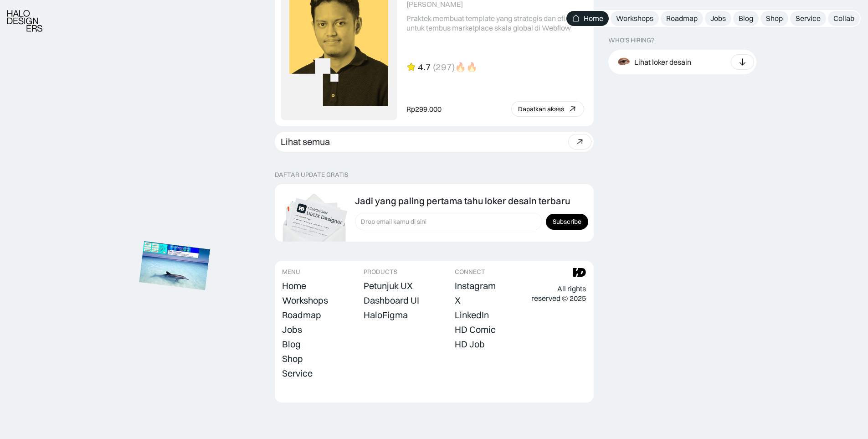 The height and width of the screenshot is (439, 868). Describe the element at coordinates (385, 315) in the screenshot. I see `div: HaloFigma` at that location.